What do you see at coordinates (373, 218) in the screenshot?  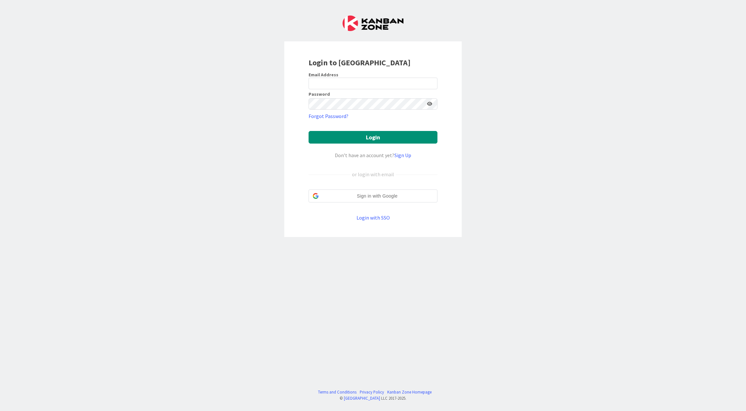 I see `a: Login with SSO` at bounding box center [373, 218].